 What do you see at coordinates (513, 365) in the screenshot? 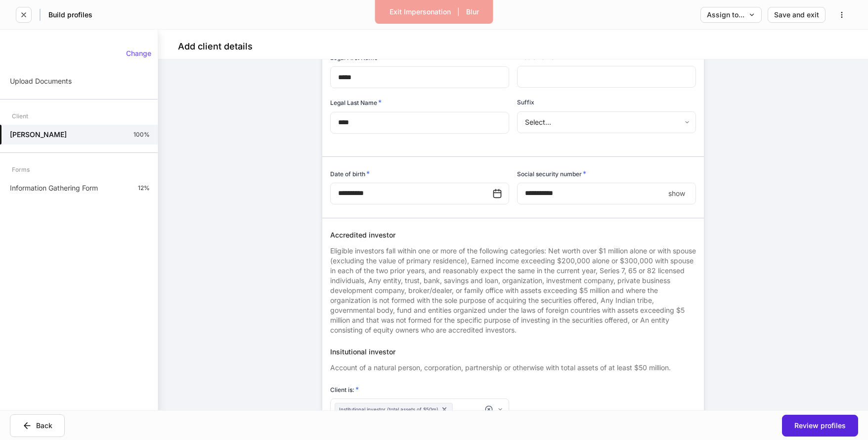
I see `div: Account of a natural person, corporation, partnership or otherwise with total assets of at least ...` at bounding box center [513, 365].